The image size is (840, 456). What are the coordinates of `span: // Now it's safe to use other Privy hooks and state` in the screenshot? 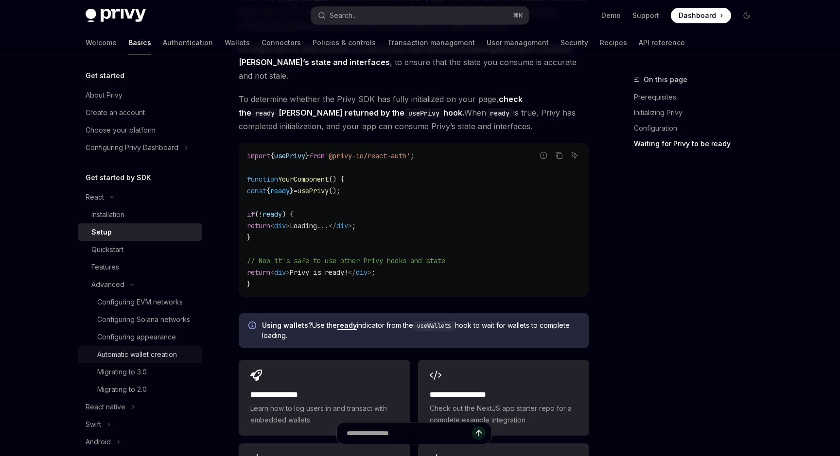 It's located at (346, 261).